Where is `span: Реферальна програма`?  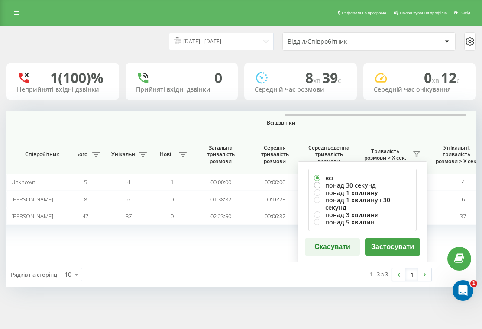
span: Реферальна програма is located at coordinates (363, 13).